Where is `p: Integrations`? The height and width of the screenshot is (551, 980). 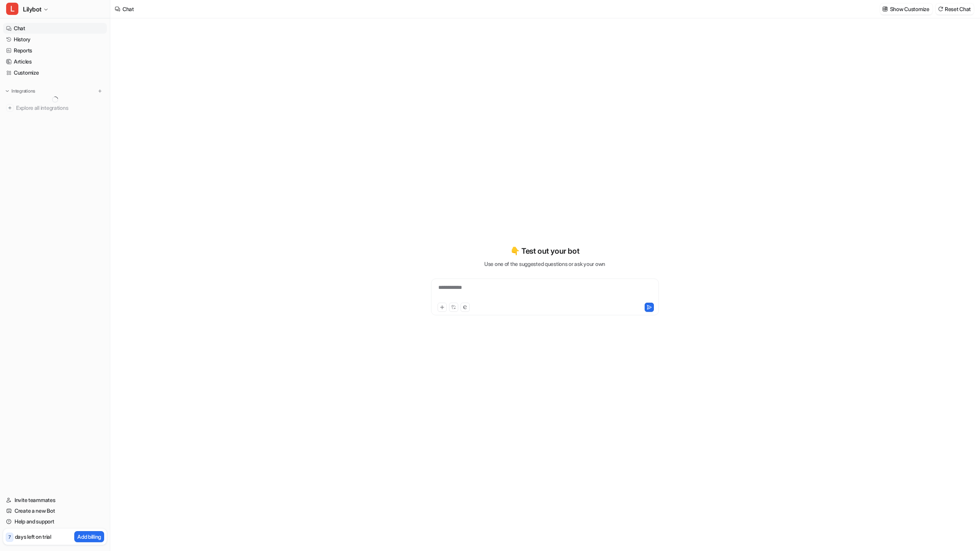 p: Integrations is located at coordinates (23, 91).